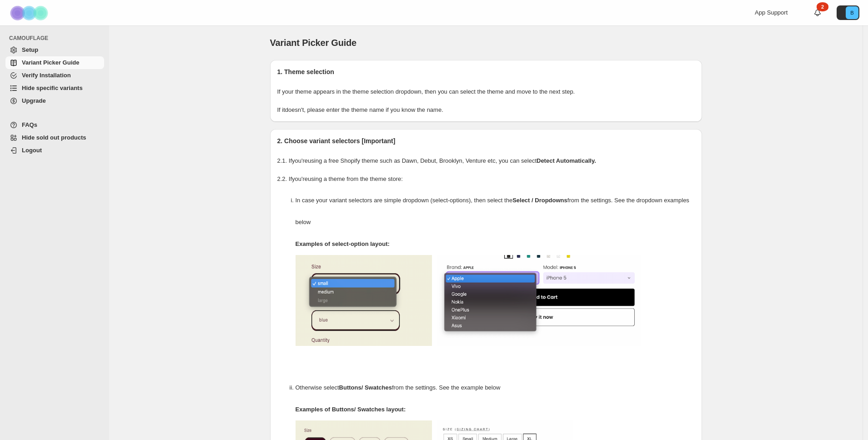  What do you see at coordinates (55, 50) in the screenshot?
I see `a: Setup` at bounding box center [55, 50].